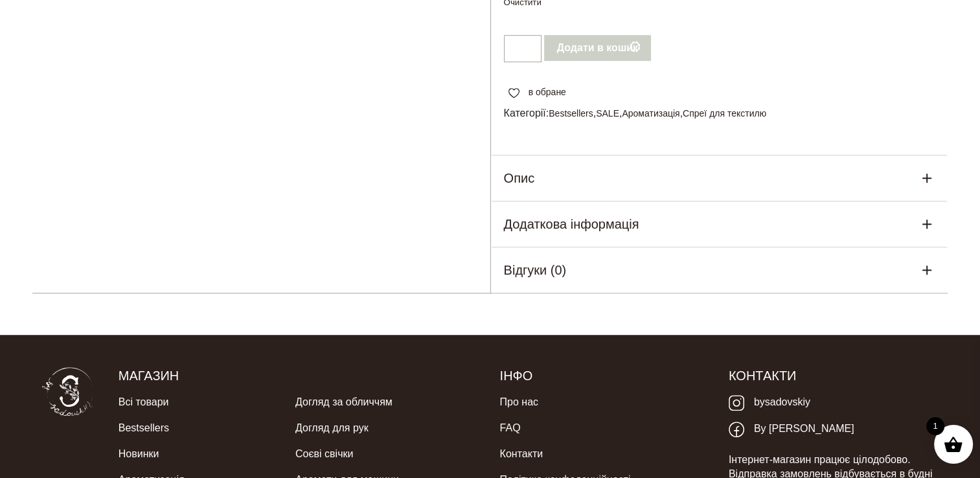 The width and height of the screenshot is (980, 478). Describe the element at coordinates (535, 270) in the screenshot. I see `h5: Відгуки (0)` at that location.